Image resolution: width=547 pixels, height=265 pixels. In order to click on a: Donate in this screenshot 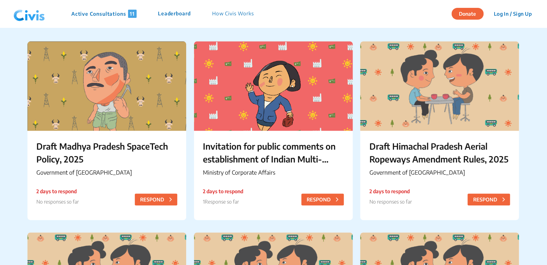, I will do `click(470, 13)`.